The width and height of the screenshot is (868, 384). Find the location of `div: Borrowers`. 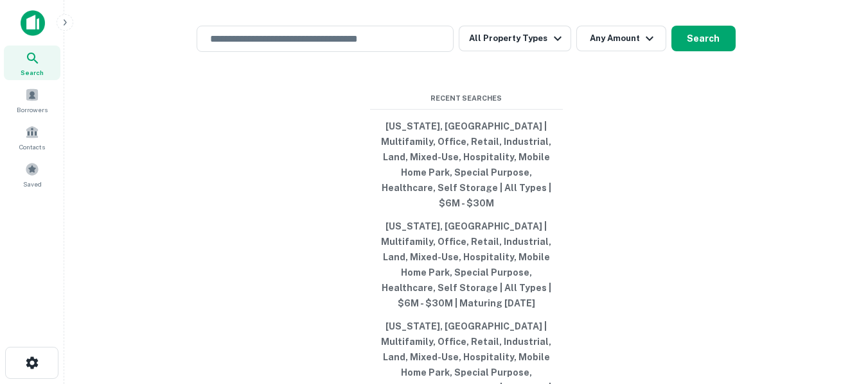

div: Borrowers is located at coordinates (32, 100).